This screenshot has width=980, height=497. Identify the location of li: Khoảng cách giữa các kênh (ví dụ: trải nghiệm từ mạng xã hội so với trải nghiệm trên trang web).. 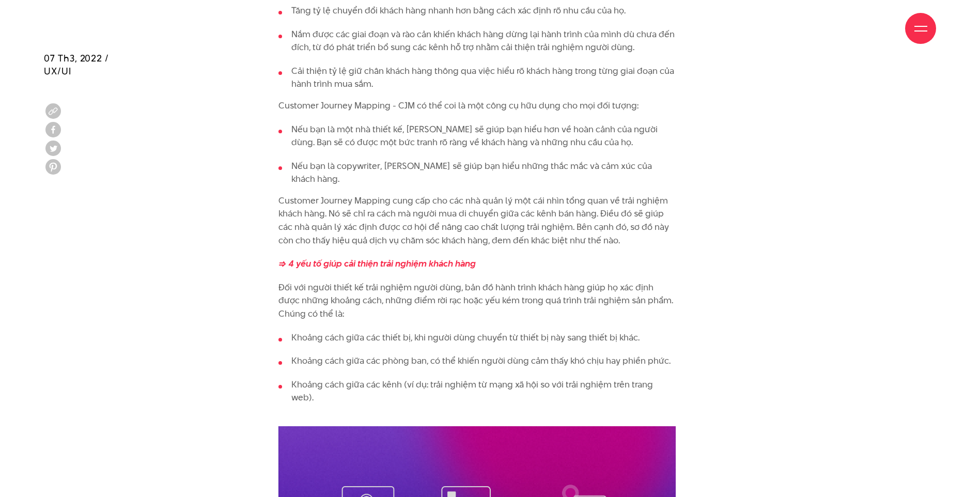
(477, 398).